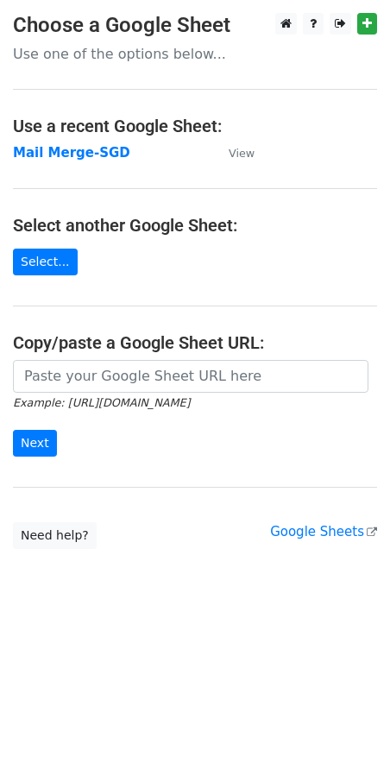 This screenshot has width=390, height=757. What do you see at coordinates (324, 532) in the screenshot?
I see `a: Google Sheets` at bounding box center [324, 532].